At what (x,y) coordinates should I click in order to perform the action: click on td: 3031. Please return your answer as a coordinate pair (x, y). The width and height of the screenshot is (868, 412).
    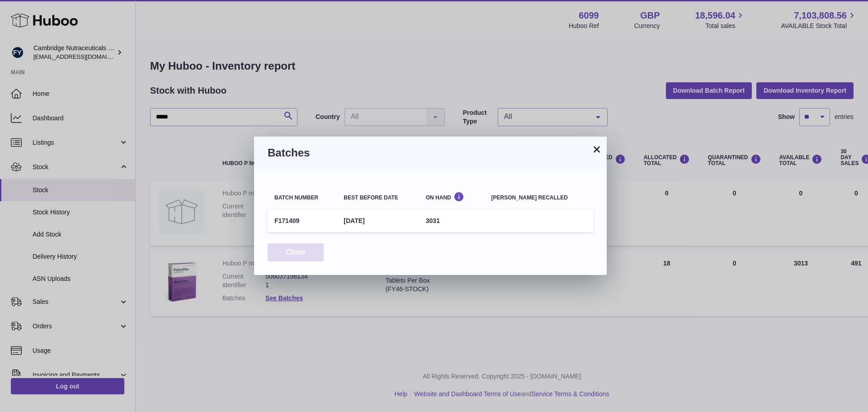
    Looking at the image, I should click on (451, 221).